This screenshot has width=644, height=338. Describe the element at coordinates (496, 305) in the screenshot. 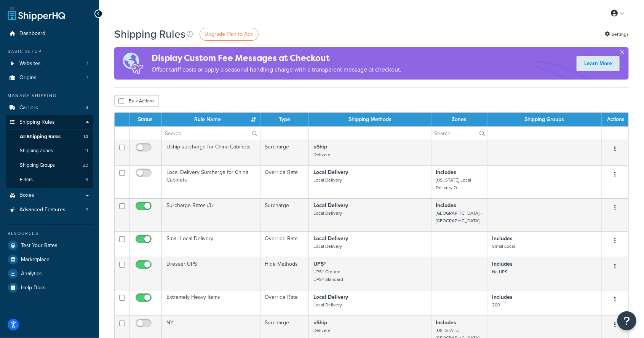

I see `small: 200` at that location.